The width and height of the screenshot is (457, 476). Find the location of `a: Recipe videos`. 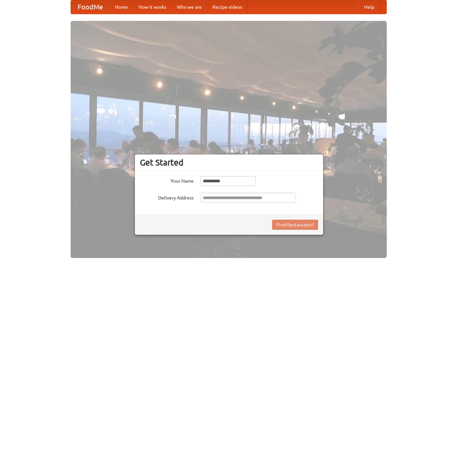

a: Recipe videos is located at coordinates (227, 7).